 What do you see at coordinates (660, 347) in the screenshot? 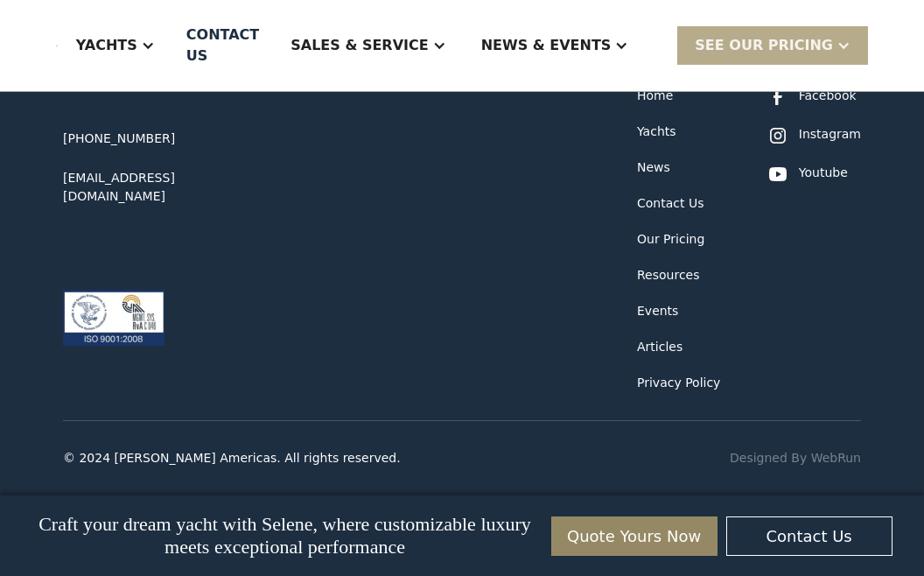
I see `div: Articles` at bounding box center [660, 347].